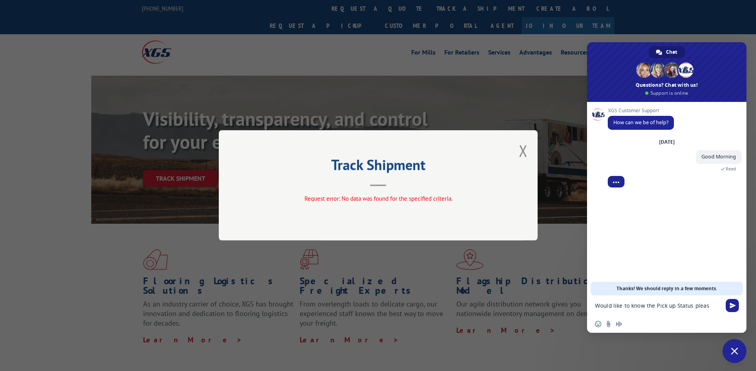 The image size is (756, 371). What do you see at coordinates (735, 352) in the screenshot?
I see `div: Close chat` at bounding box center [735, 352].